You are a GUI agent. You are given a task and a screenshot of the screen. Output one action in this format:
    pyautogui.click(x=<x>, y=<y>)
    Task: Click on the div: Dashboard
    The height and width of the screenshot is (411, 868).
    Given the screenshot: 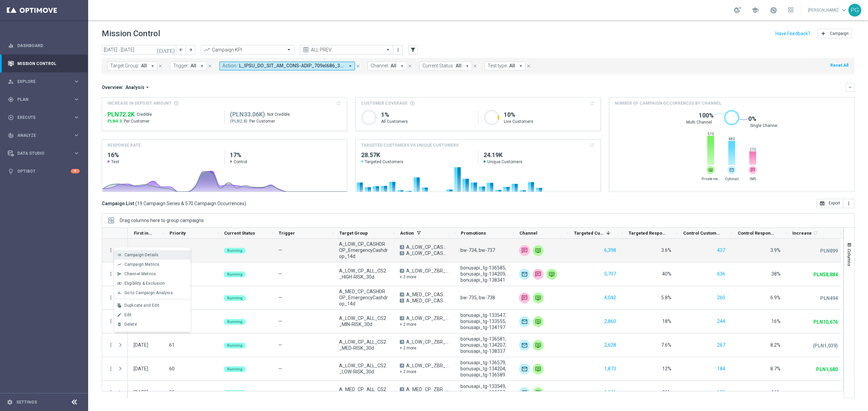 What is the action you would take?
    pyautogui.click(x=44, y=46)
    